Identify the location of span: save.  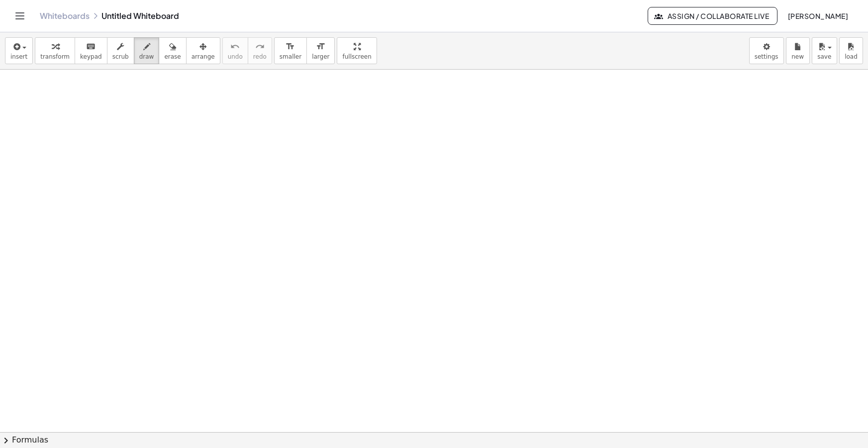
(824, 57).